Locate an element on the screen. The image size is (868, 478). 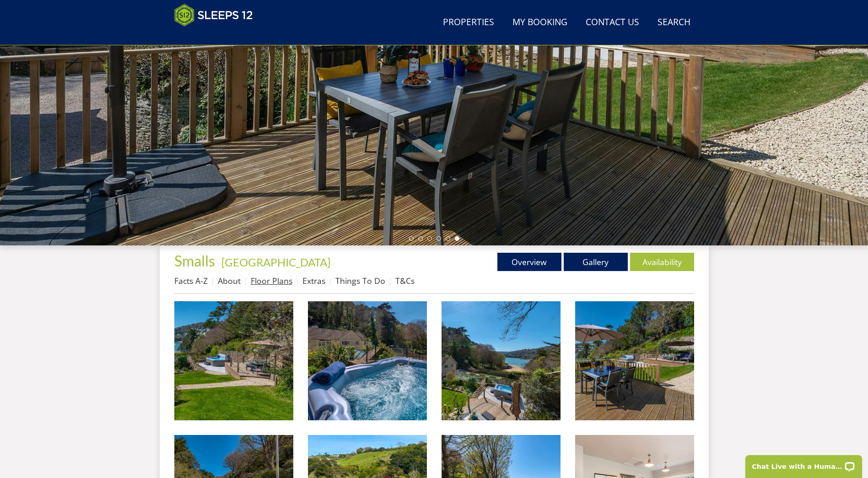
a: Search is located at coordinates (674, 22).